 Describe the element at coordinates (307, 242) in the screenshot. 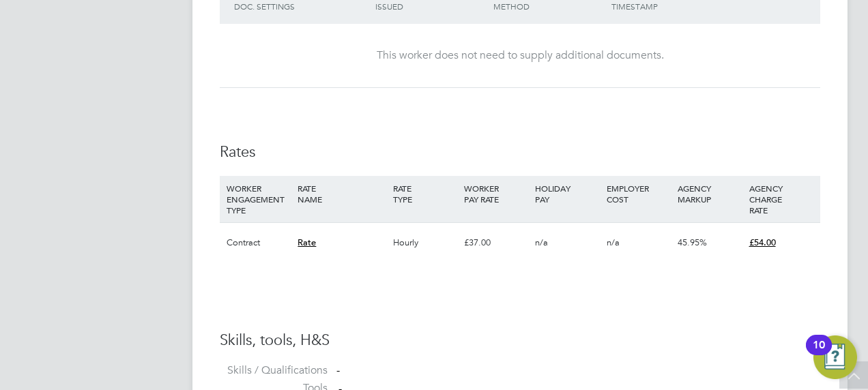

I see `span: Rate` at that location.